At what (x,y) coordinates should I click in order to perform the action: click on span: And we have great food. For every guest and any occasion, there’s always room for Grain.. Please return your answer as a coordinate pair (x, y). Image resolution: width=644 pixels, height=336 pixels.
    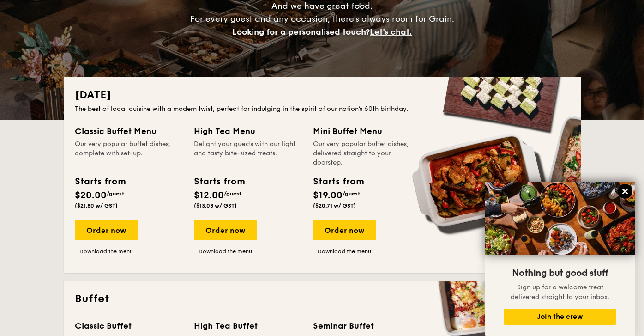
    Looking at the image, I should click on (322, 19).